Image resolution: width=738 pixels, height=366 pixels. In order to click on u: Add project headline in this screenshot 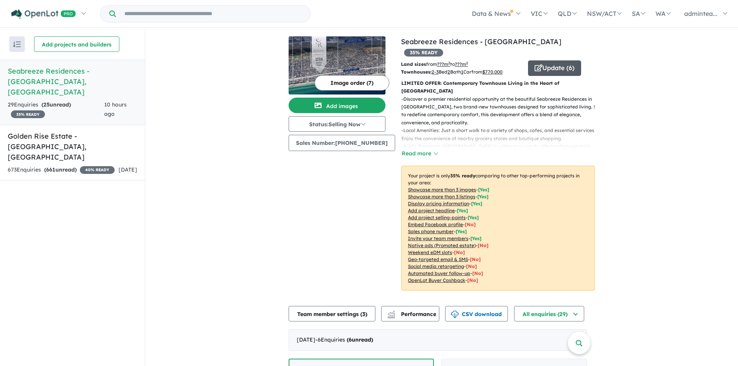, I will do `click(431, 210)`.